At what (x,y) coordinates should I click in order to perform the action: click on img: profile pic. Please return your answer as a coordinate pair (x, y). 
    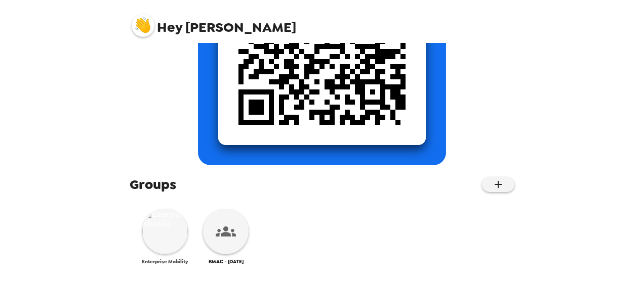
    Looking at the image, I should click on (143, 26).